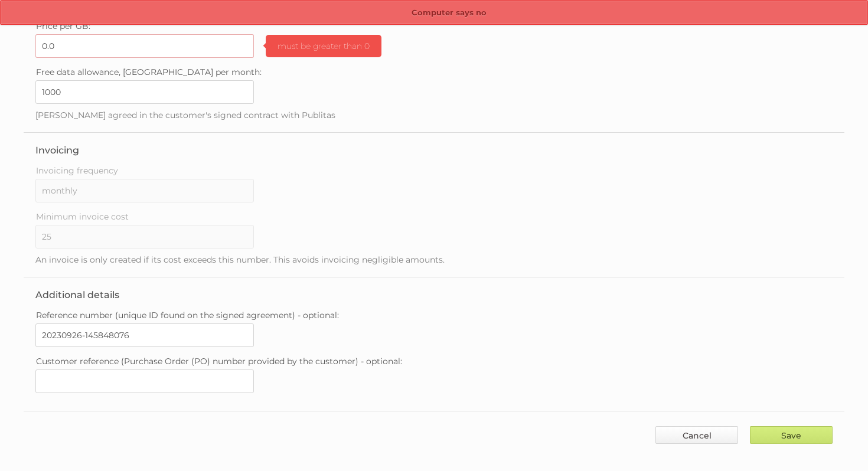  Describe the element at coordinates (77, 171) in the screenshot. I see `span: Invoicing frequency` at that location.